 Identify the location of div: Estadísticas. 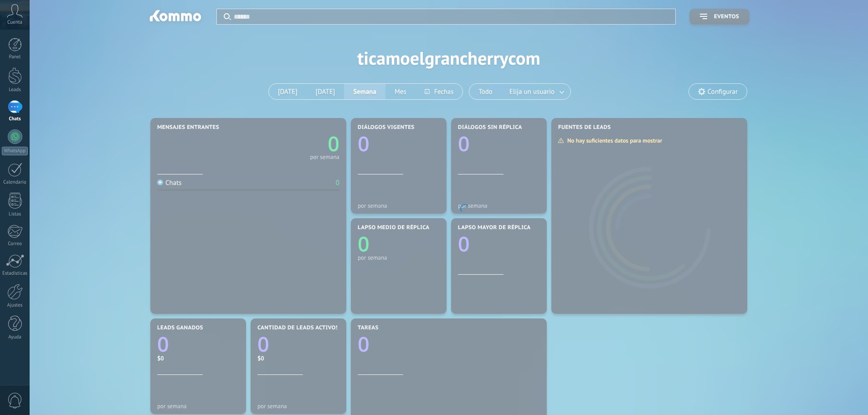
(15, 273).